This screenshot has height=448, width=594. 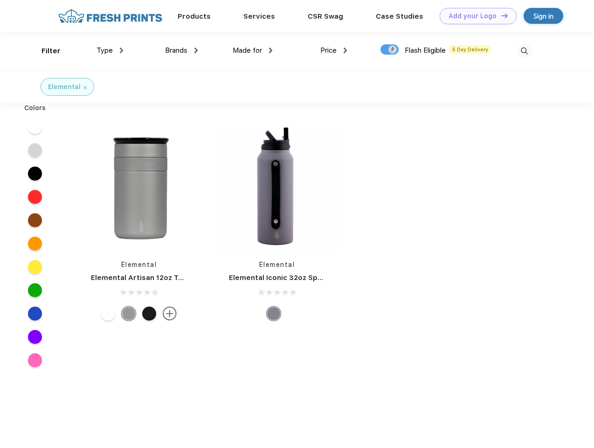 I want to click on a: Products, so click(x=194, y=16).